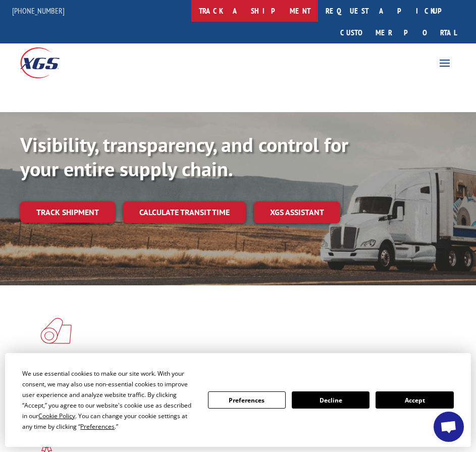  Describe the element at coordinates (414, 400) in the screenshot. I see `button: Accept` at that location.